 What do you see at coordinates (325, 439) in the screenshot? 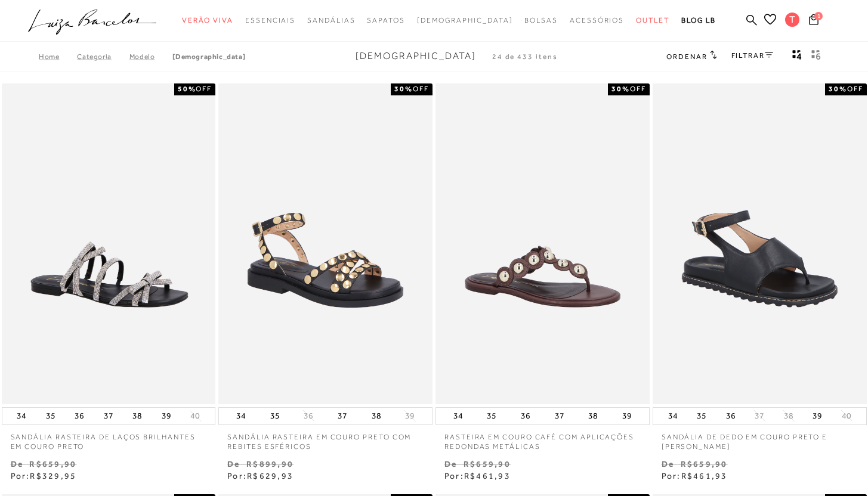
I see `a: SANDÁLIA RASTEIRA EM COURO PRETO COM REBITES ESFÉRICOS` at bounding box center [325, 439].